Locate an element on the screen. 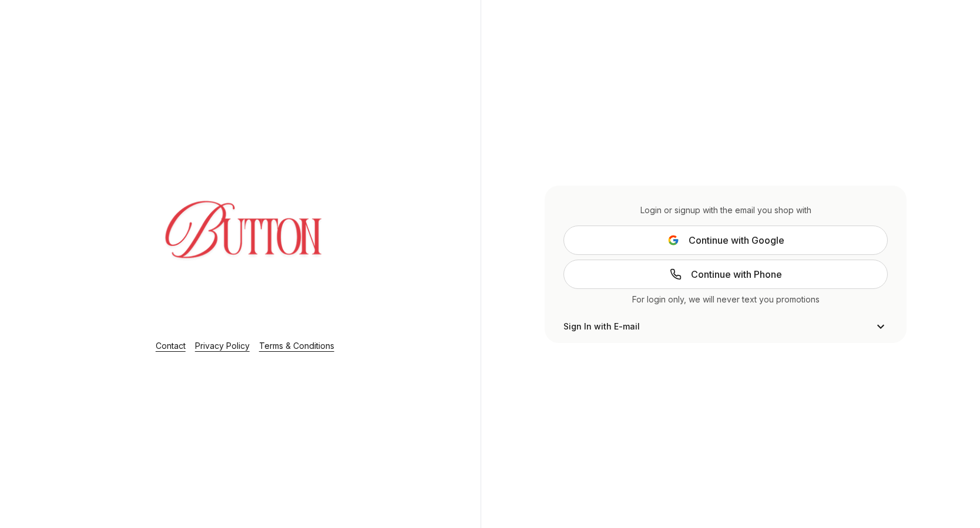  a: Terms & Conditions is located at coordinates (297, 345).